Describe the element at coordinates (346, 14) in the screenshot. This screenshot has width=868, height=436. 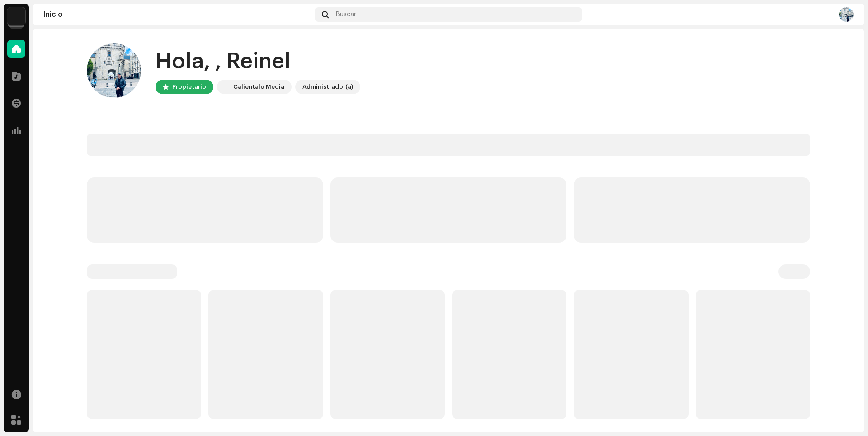
I see `span: Buscar` at that location.